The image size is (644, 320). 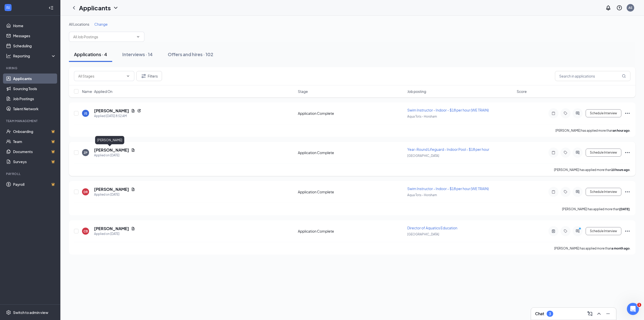 What do you see at coordinates (31, 313) in the screenshot?
I see `div: Switch to admin view` at bounding box center [31, 313].